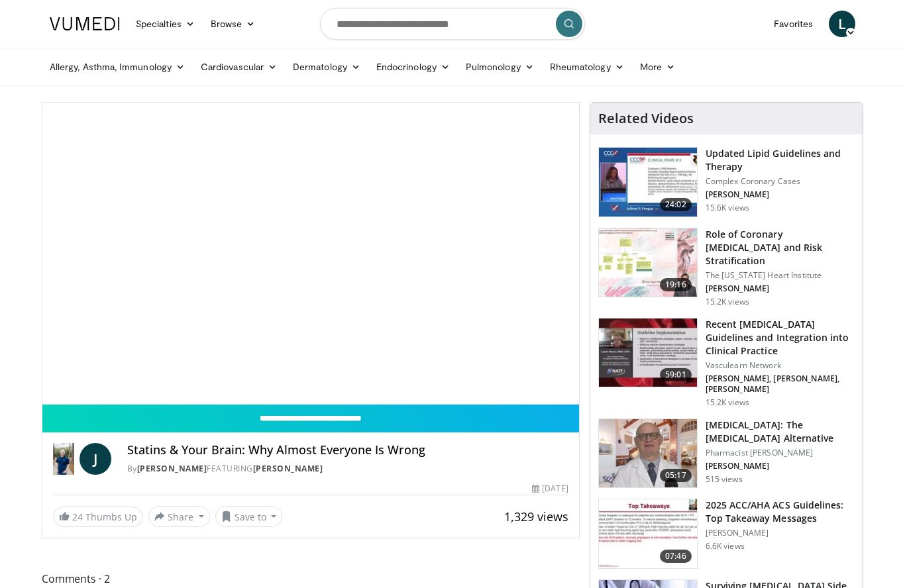 The image size is (905, 588). I want to click on div: By FEATURING, so click(348, 469).